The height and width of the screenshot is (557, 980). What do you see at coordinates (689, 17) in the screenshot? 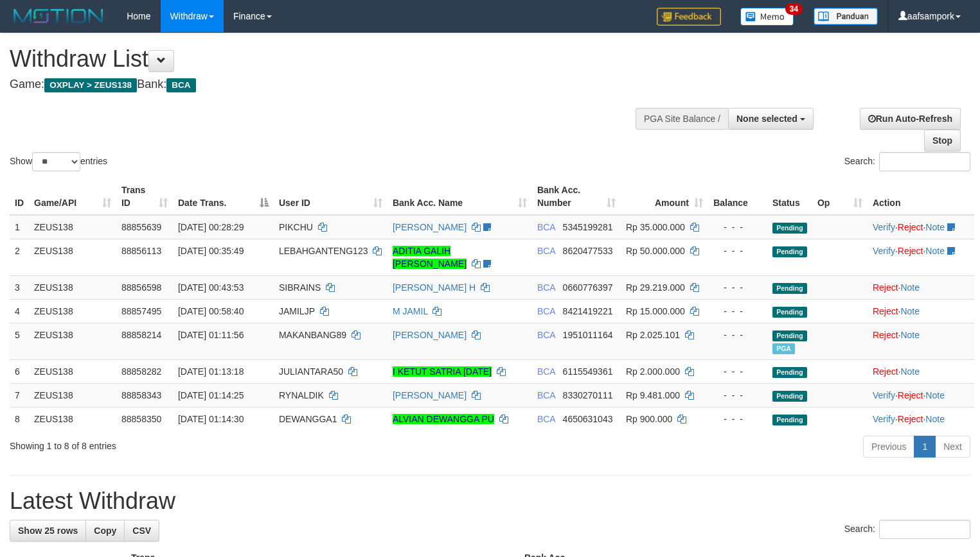
I see `img: Feedback.jpg` at bounding box center [689, 17].